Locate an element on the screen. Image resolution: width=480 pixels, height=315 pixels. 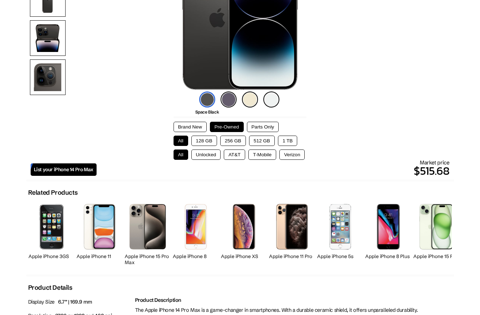
button: 512 GB is located at coordinates (262, 141).